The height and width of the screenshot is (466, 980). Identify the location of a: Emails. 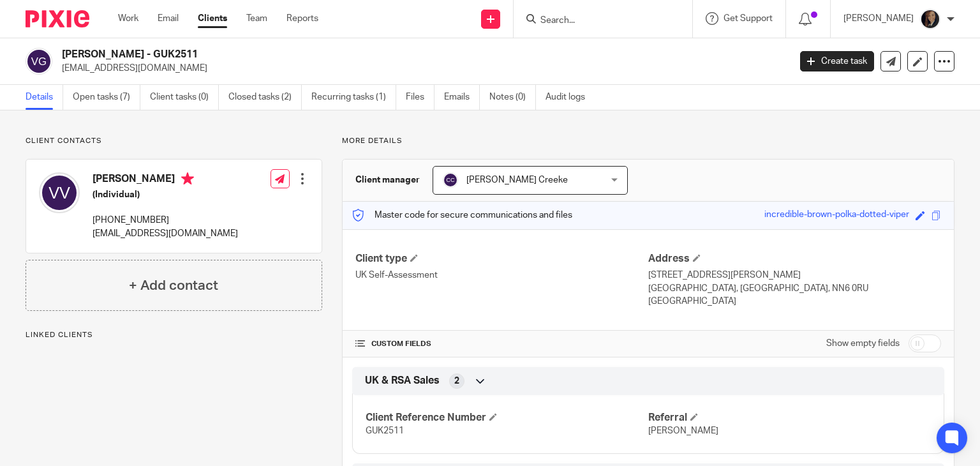
(462, 97).